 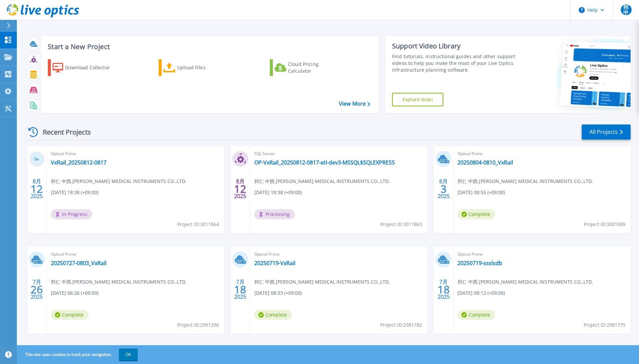 What do you see at coordinates (196, 68) in the screenshot?
I see `a: Upload Files` at bounding box center [196, 68].